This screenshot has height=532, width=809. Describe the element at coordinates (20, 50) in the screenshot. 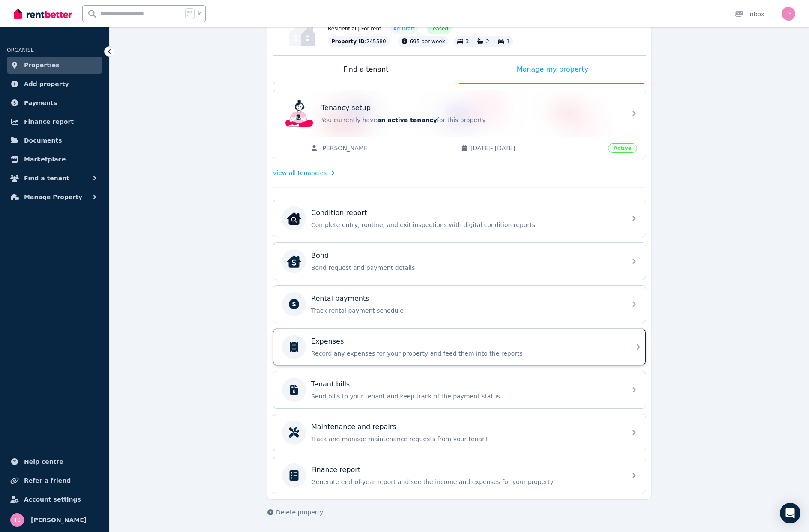

I see `span: ORGANISE` at that location.